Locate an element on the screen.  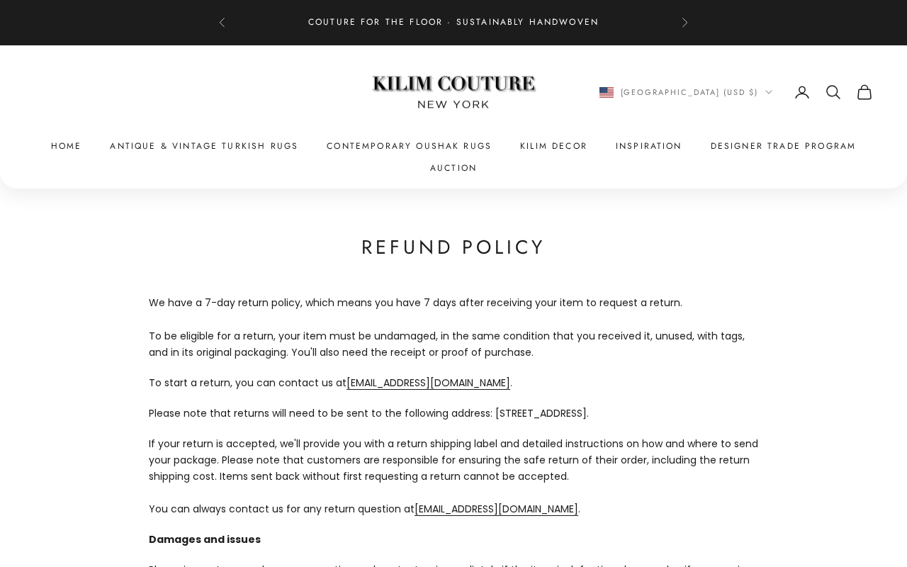
p: If your return is accepted, we'll provide you with a return shipping label and detailed instructi... is located at coordinates (454, 476).